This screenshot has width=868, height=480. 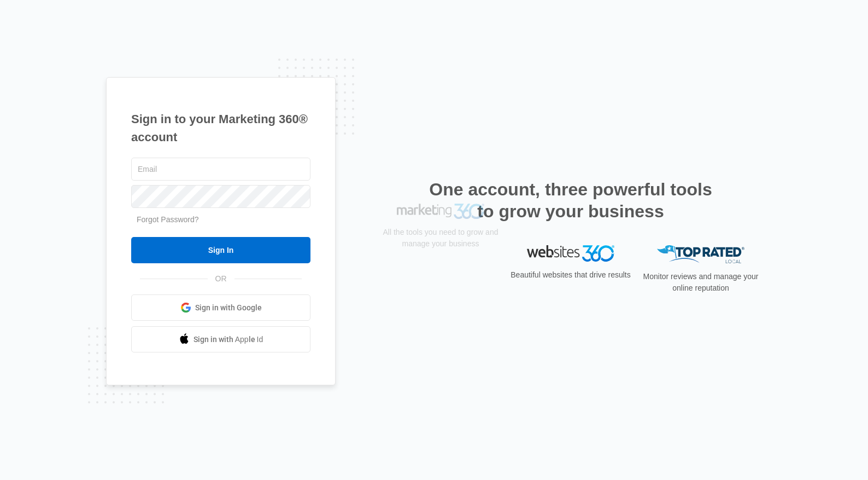 What do you see at coordinates (440, 279) in the screenshot?
I see `p: All the tools you need to grow and manage your business` at bounding box center [440, 279].